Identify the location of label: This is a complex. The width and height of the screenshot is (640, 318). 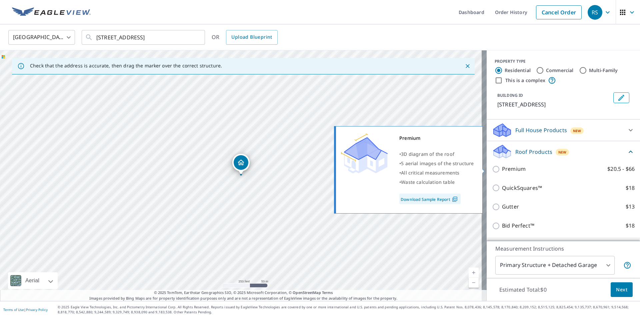
(525, 80).